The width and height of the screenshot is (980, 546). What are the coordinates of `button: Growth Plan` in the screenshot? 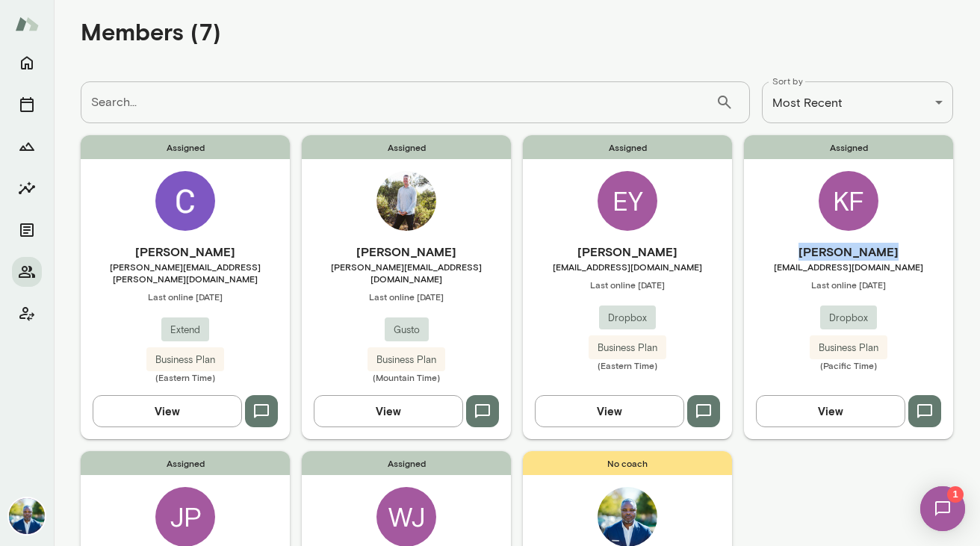 It's located at (27, 146).